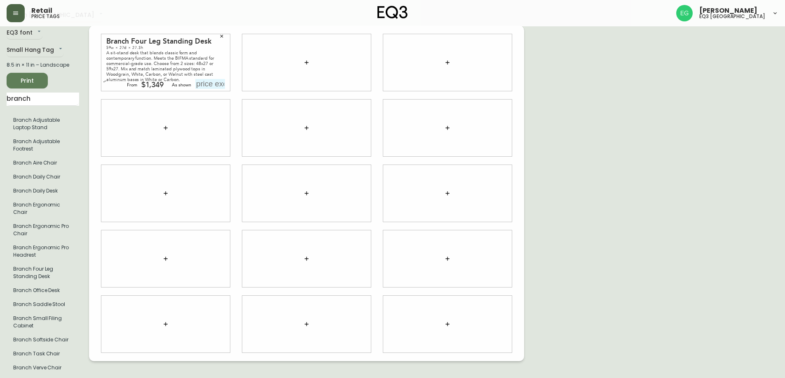  I want to click on span: Retail, so click(42, 11).